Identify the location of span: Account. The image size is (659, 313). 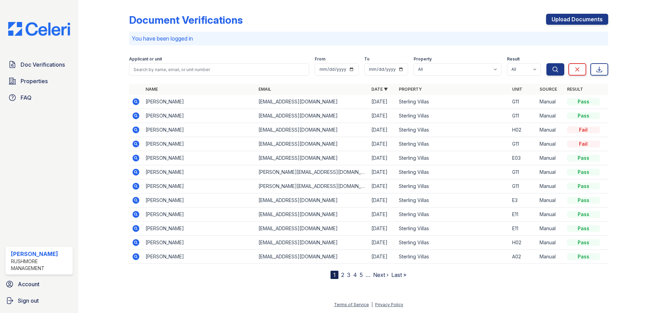
(28, 284).